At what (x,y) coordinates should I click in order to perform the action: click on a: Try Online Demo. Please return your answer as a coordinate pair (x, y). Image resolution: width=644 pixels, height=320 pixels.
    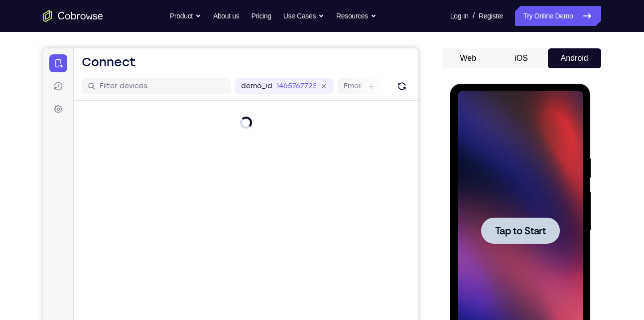
    Looking at the image, I should click on (558, 16).